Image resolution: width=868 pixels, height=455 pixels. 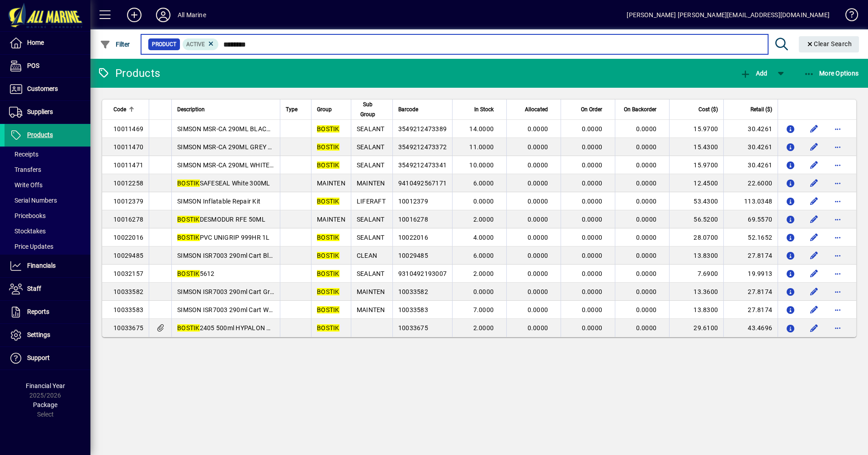 What do you see at coordinates (247, 328) in the screenshot?
I see `span: 2405 500ml HYPALON ADHESIVE Part A` at bounding box center [247, 328].